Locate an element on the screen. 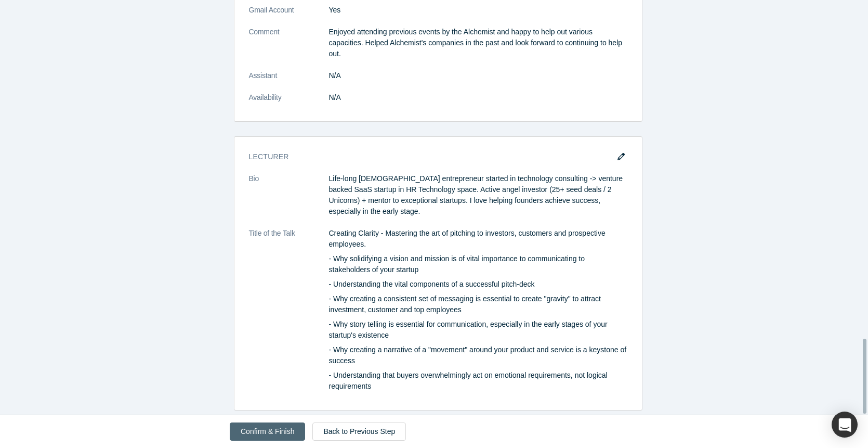 The image size is (868, 448). dt: Title of the Talk is located at coordinates (289, 315).